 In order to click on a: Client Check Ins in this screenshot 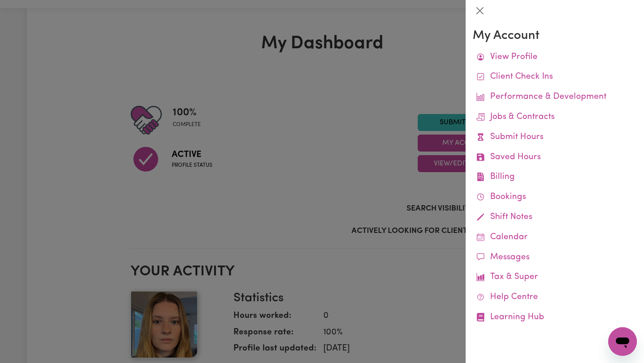, I will do `click(555, 77)`.